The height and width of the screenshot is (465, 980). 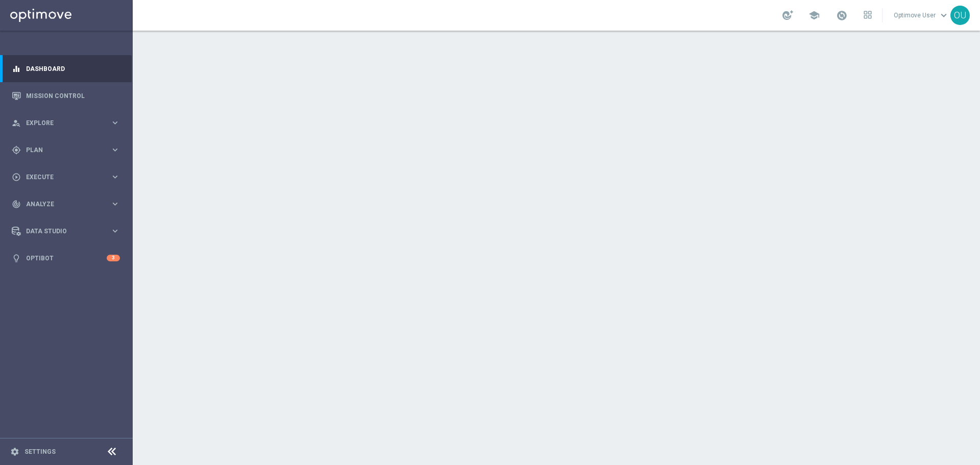 What do you see at coordinates (68, 177) in the screenshot?
I see `span: Execute` at bounding box center [68, 177].